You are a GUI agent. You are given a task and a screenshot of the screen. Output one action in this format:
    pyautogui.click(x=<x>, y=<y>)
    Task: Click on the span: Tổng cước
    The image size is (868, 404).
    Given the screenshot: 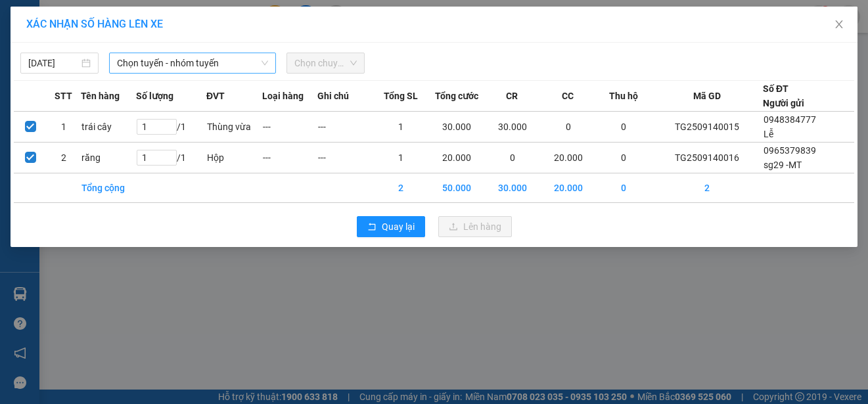 What is the action you would take?
    pyautogui.click(x=456, y=96)
    